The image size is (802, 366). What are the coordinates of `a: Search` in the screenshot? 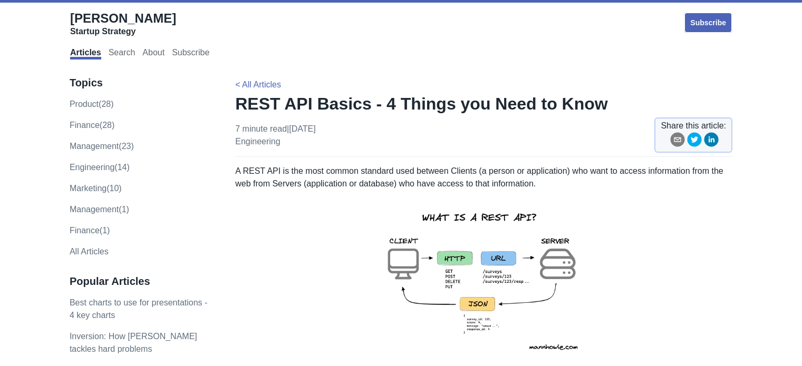 It's located at (122, 54).